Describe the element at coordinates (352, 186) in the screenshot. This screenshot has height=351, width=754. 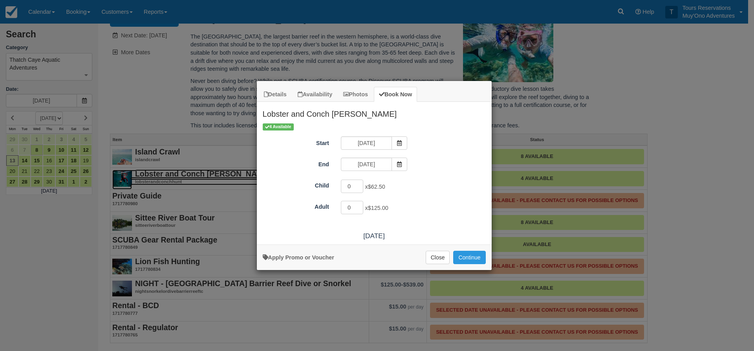
I see `input: Child` at that location.